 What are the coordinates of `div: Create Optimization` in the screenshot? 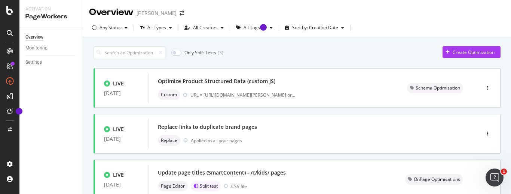 It's located at (473, 52).